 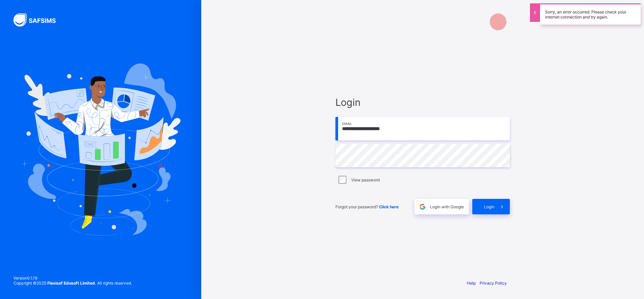 I want to click on a: Privacy Policy, so click(x=494, y=283).